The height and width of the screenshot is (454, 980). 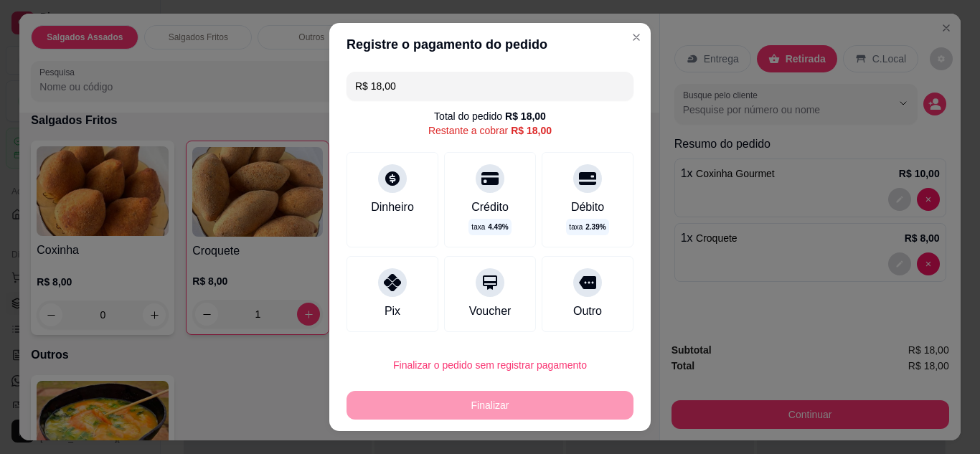 I want to click on div: Total do pedido, so click(x=490, y=116).